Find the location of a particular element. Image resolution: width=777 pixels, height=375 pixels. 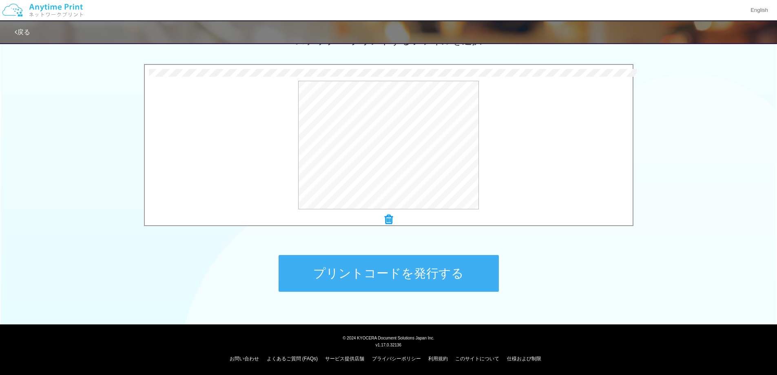

a: サービス提供店舗 is located at coordinates (345, 358).